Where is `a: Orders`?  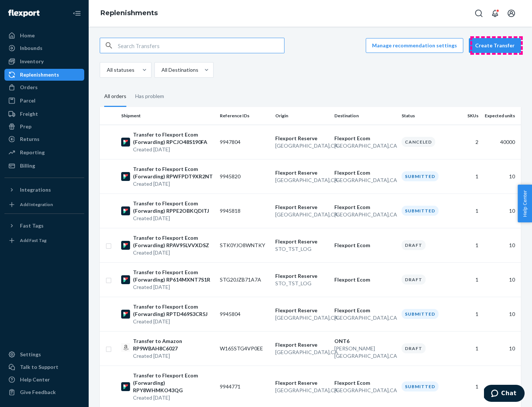 a: Orders is located at coordinates (45, 87).